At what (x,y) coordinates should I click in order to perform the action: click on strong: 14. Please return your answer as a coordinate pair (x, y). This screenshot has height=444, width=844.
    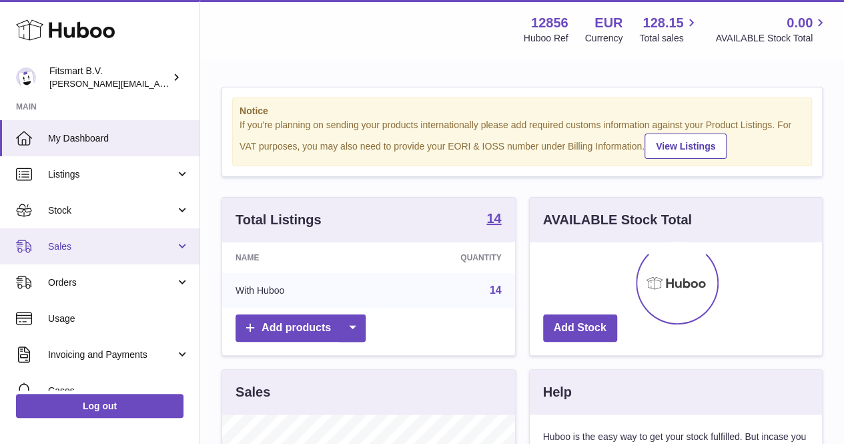
    Looking at the image, I should click on (494, 218).